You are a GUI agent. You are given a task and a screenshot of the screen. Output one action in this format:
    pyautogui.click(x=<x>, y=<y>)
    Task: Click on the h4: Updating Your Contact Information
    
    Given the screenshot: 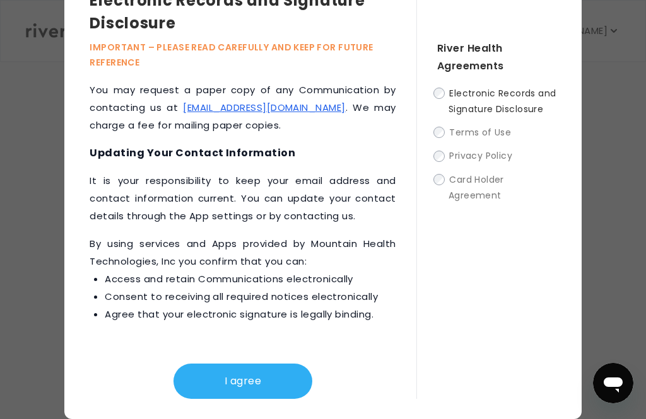 What is the action you would take?
    pyautogui.click(x=242, y=153)
    